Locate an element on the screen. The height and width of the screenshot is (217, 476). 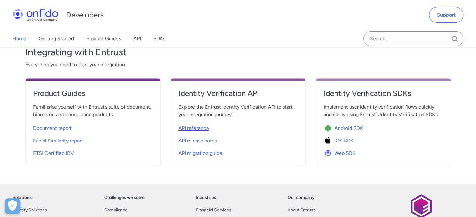
a: Document report is located at coordinates (93, 127).